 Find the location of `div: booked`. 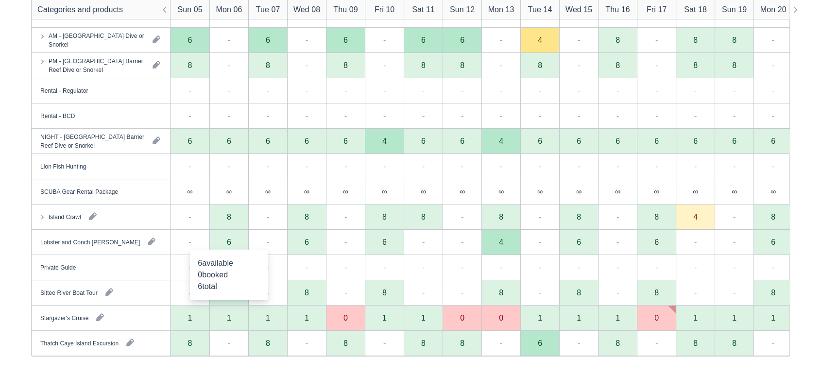

div: booked is located at coordinates (229, 275).